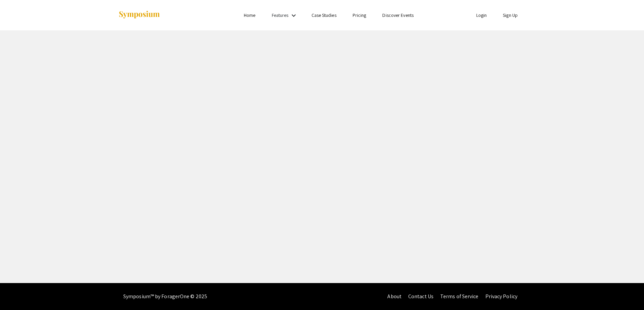  What do you see at coordinates (324, 15) in the screenshot?
I see `a: Case Studies` at bounding box center [324, 15].